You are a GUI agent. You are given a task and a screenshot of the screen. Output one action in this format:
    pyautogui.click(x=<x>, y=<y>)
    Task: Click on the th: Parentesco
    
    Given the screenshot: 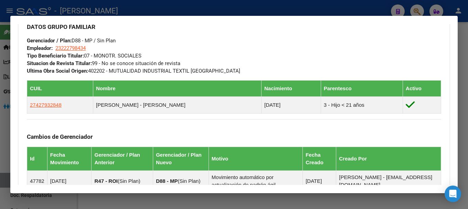 What is the action you would take?
    pyautogui.click(x=361, y=88)
    